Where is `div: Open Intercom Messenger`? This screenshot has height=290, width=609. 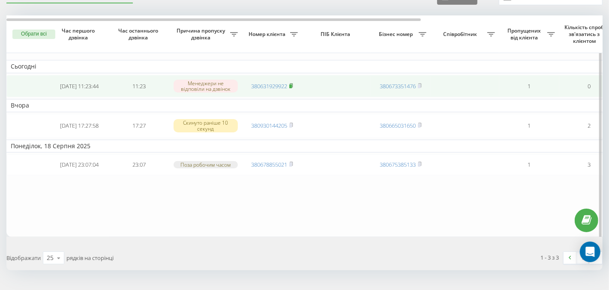 div: Open Intercom Messenger is located at coordinates (591, 252).